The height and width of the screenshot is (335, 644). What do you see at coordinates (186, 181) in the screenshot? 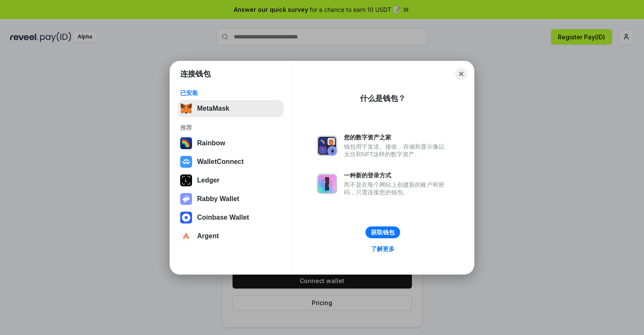
I see `img: svg+xml,%3Csvg%20xmlns%3D%22http%3A%2F%2Fwww.w3.org%2F2000%2Fsvg%22%20width%3D%2228%22%20height%3...` at bounding box center [186, 181].